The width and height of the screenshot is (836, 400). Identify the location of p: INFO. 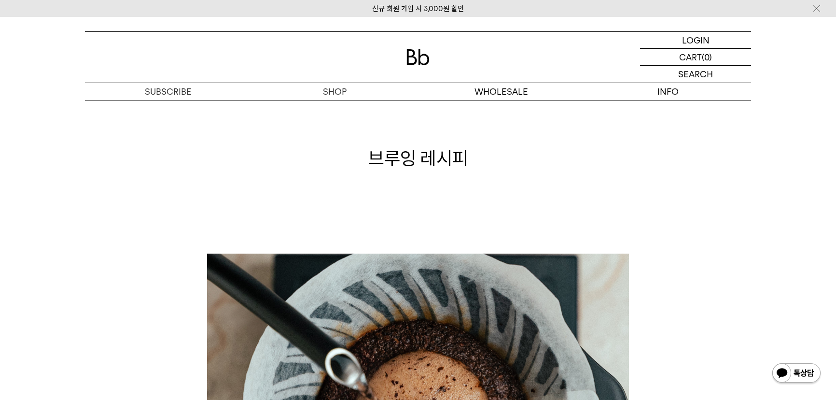
(667, 91).